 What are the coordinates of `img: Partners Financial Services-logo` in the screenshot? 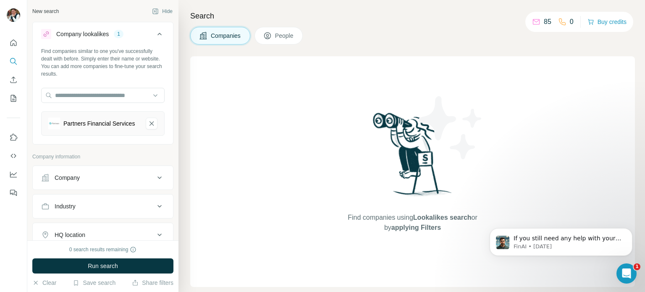 It's located at (54, 124).